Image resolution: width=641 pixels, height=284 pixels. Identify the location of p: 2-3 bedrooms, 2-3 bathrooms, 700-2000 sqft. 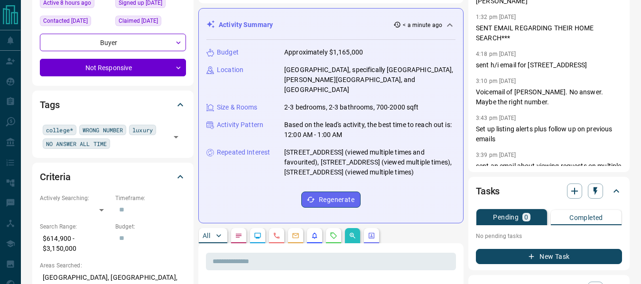
(352, 107).